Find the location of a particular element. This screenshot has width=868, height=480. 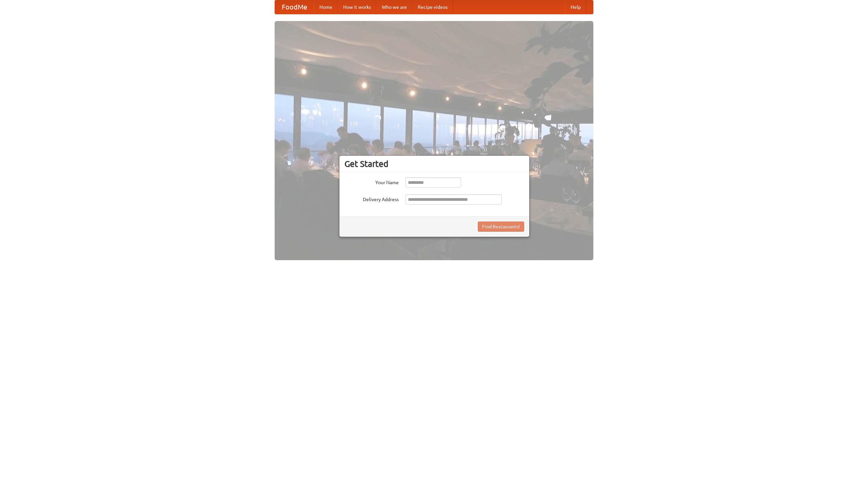

a: Recipe videos is located at coordinates (433, 7).